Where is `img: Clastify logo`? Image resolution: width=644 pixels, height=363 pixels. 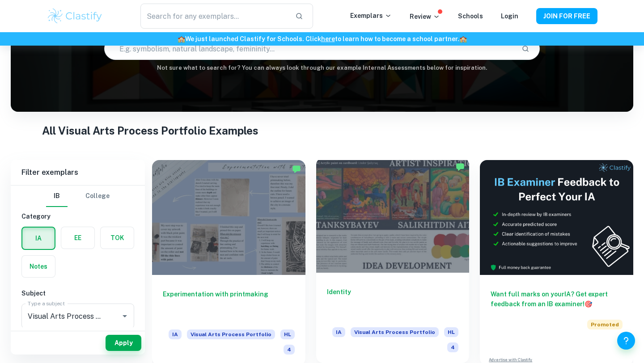 img: Clastify logo is located at coordinates (74, 16).